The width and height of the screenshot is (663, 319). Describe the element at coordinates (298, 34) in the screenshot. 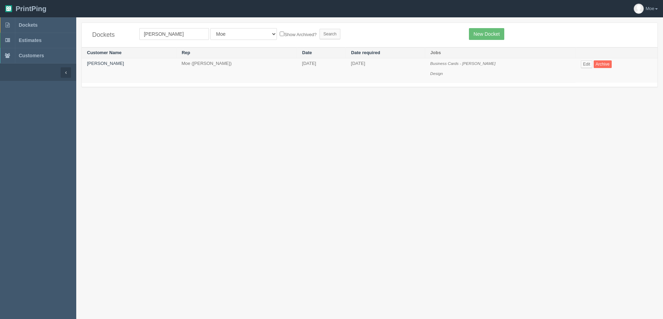

I see `label: Show Archived?` at that location.